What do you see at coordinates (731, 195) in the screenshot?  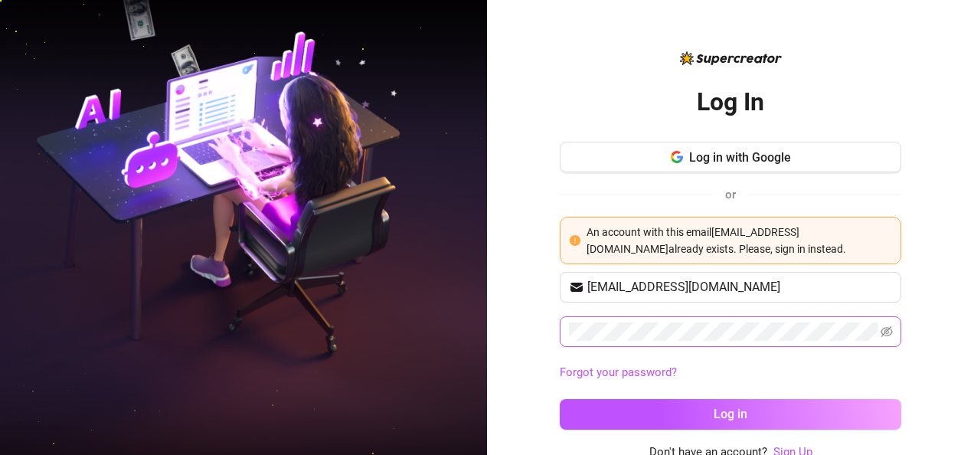 I see `span: or` at bounding box center [731, 195].